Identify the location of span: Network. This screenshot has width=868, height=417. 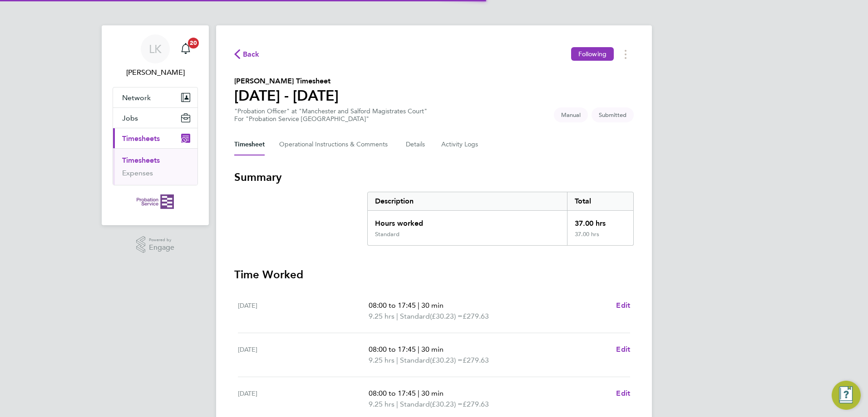
(136, 98).